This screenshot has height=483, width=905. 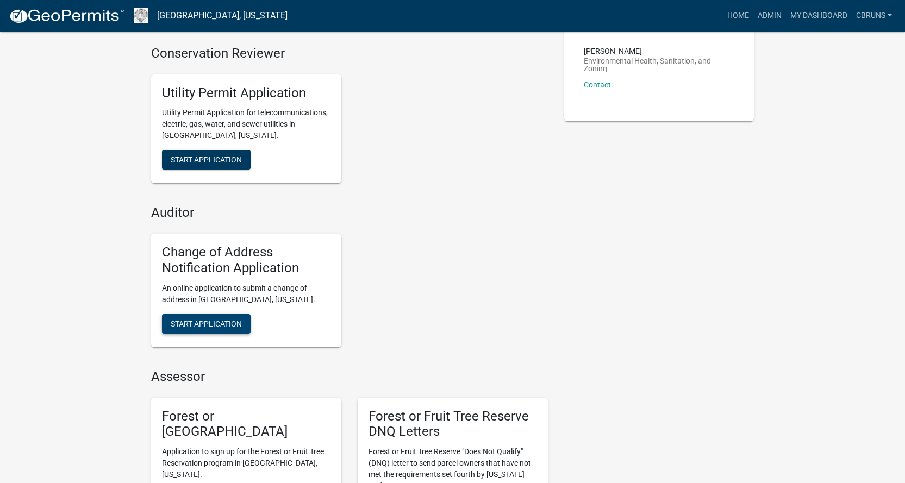 What do you see at coordinates (874, 16) in the screenshot?
I see `a: cbruns` at bounding box center [874, 16].